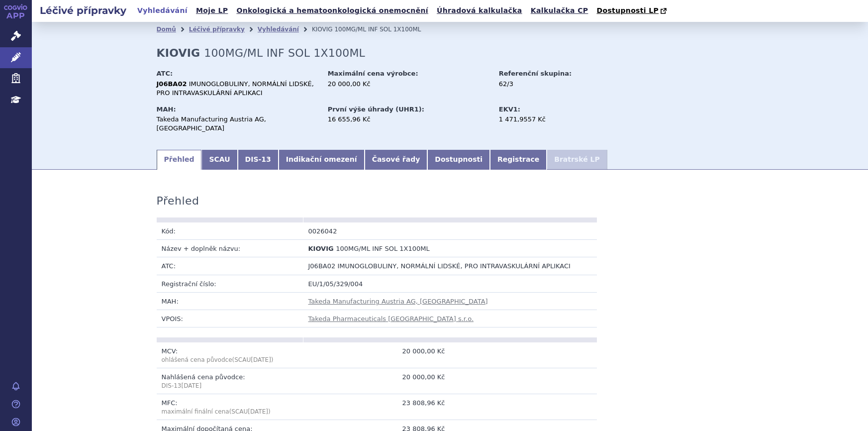 This screenshot has width=868, height=431. What do you see at coordinates (555, 120) in the screenshot?
I see `div: 1 471,9557 Kč` at bounding box center [555, 120].